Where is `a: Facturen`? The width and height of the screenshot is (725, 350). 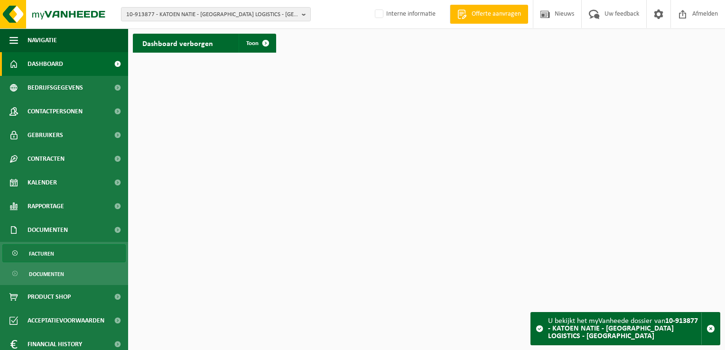
a: Facturen is located at coordinates (64, 253).